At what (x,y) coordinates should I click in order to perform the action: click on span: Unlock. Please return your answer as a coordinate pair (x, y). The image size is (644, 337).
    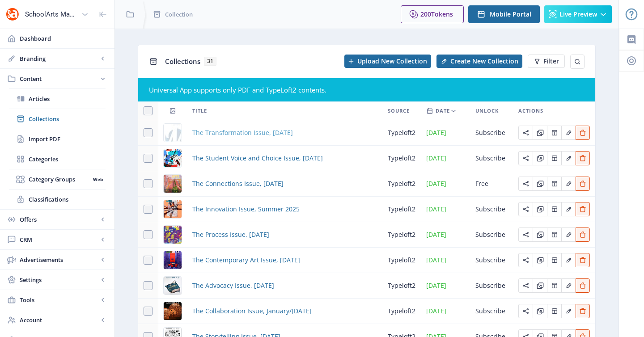
    Looking at the image, I should click on (487, 111).